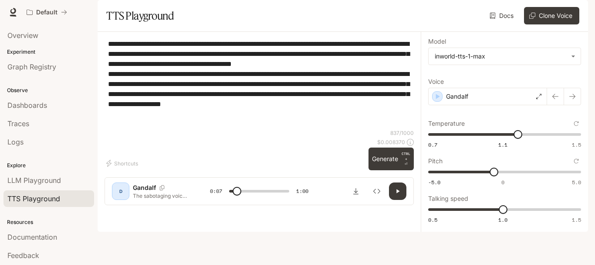 Image resolution: width=595 pixels, height=265 pixels. Describe the element at coordinates (433, 144) in the screenshot. I see `span: 0.7` at that location.